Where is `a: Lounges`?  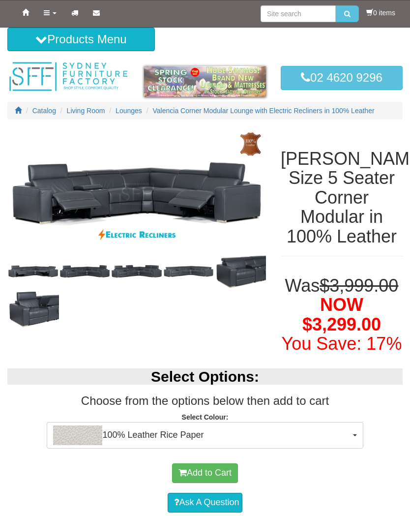
a: Lounges is located at coordinates (129, 111).